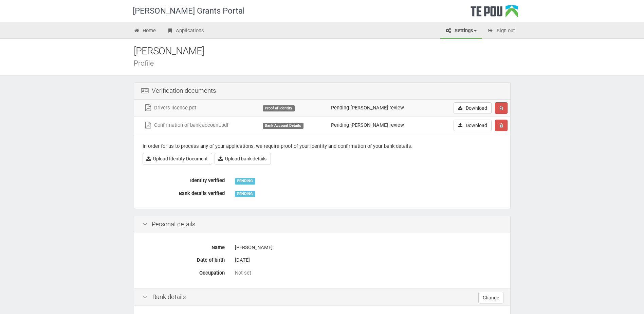  What do you see at coordinates (145, 31) in the screenshot?
I see `a: Home` at bounding box center [145, 31].